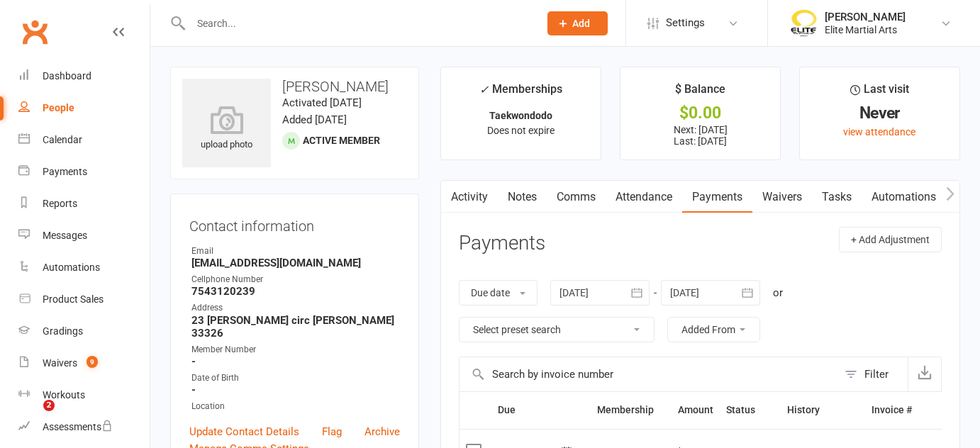  What do you see at coordinates (630, 410) in the screenshot?
I see `th: Membership` at bounding box center [630, 410].